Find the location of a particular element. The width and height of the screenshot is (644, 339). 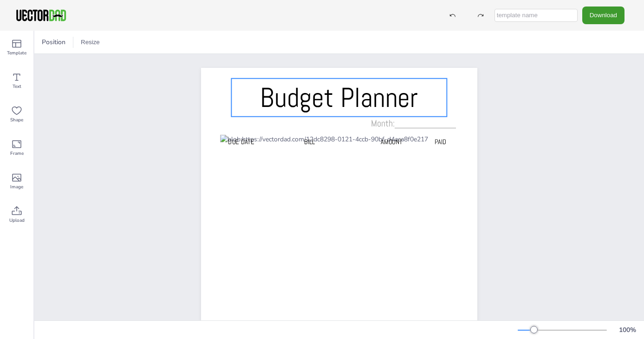

input: template name is located at coordinates (536, 15).